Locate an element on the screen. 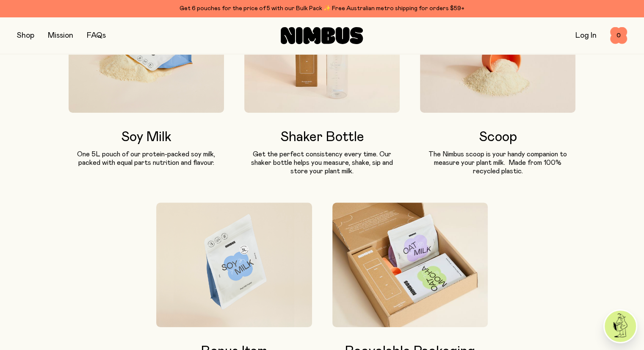  button: 0 is located at coordinates (619, 36).